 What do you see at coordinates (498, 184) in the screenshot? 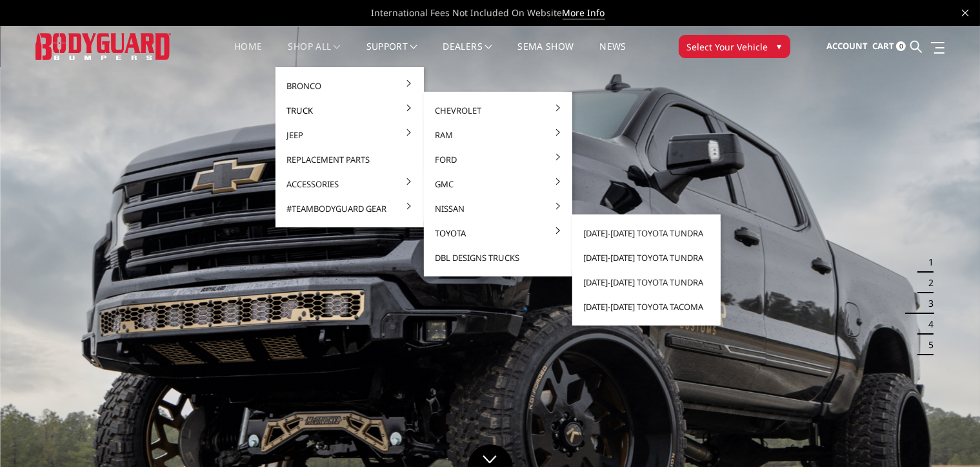
I see `a: GMC` at bounding box center [498, 184].